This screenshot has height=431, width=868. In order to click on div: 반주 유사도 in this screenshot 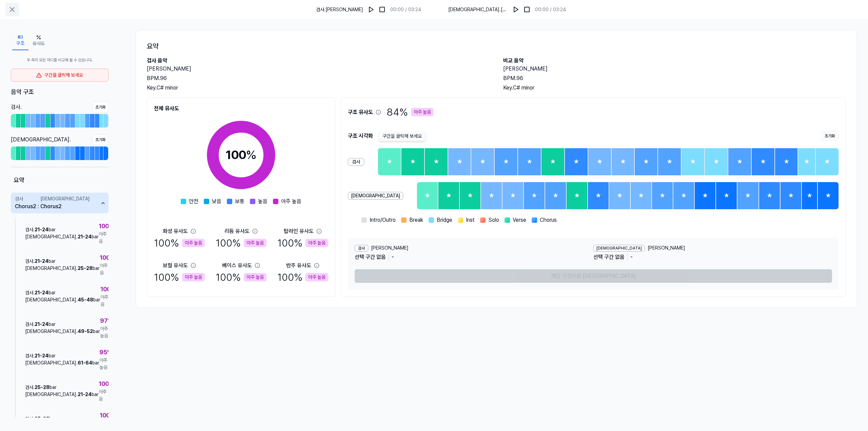, I will do `click(299, 266)`.